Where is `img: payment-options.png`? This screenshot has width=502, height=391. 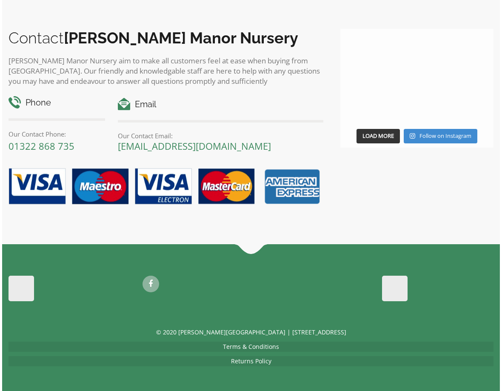 img: payment-options.png is located at coordinates (162, 187).